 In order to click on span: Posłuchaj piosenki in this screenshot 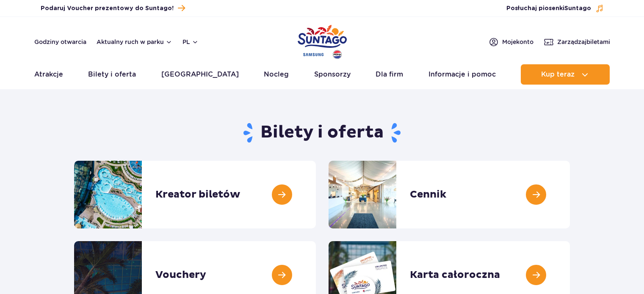, I will do `click(549, 8)`.